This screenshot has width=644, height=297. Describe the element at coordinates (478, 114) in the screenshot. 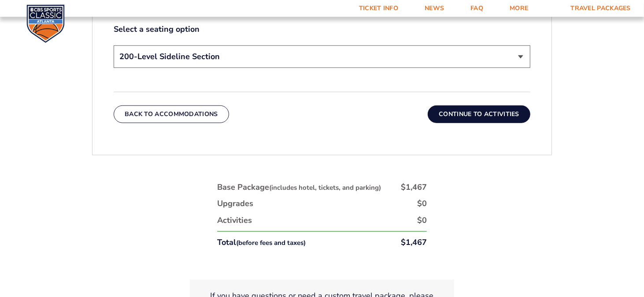

I see `button: Continue To Activities` at that location.